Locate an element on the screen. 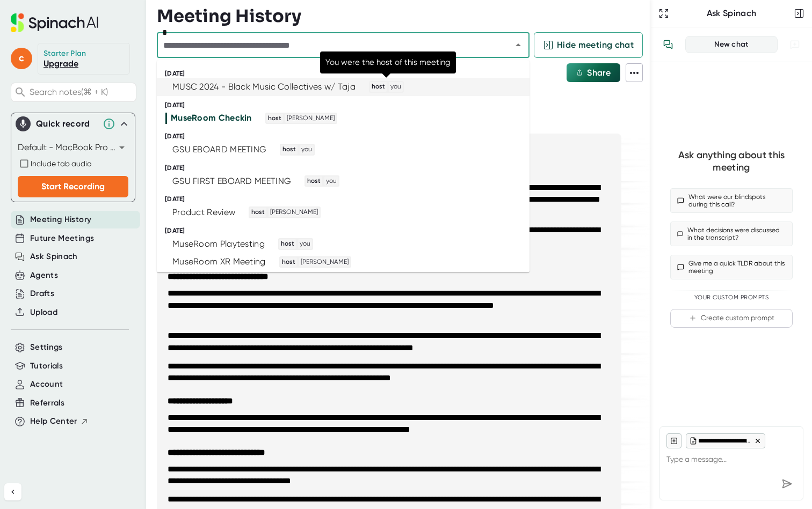  span: Ask Spinach is located at coordinates (53, 256).